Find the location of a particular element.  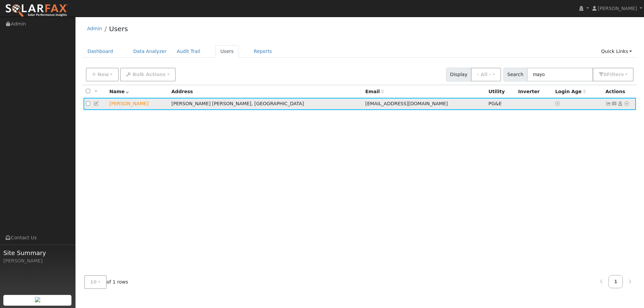

button: Bulk Actions is located at coordinates (147, 74).